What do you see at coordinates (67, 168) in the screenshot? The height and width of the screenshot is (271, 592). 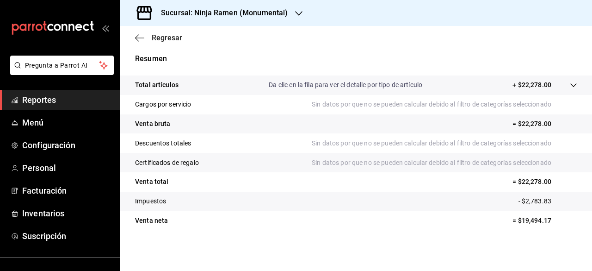 I see `span: Personal` at bounding box center [67, 168].